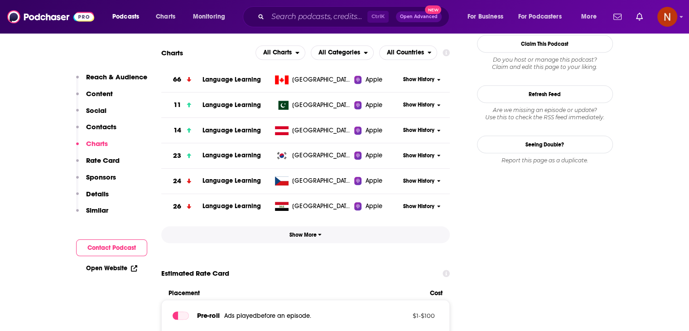 This screenshot has height=331, width=689. I want to click on a: 26, so click(182, 206).